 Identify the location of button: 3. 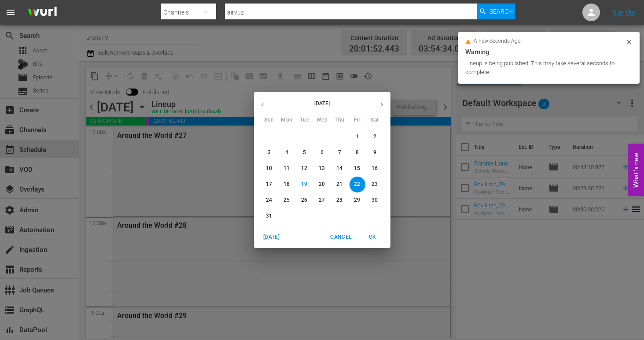
(269, 153).